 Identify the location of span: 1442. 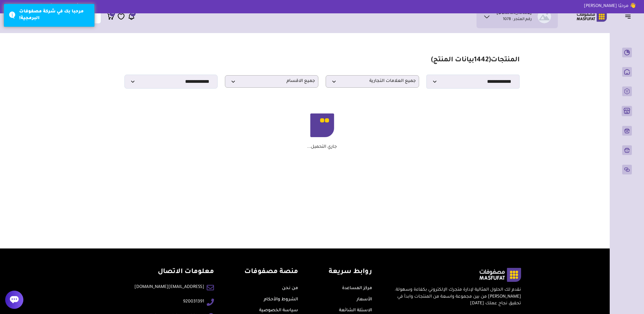
(481, 60).